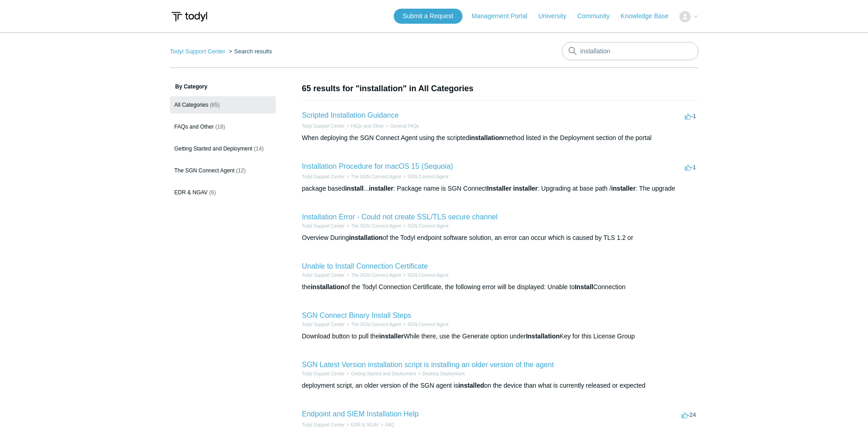 Image resolution: width=868 pixels, height=431 pixels. Describe the element at coordinates (191, 192) in the screenshot. I see `span: EDR & NGAV` at that location.